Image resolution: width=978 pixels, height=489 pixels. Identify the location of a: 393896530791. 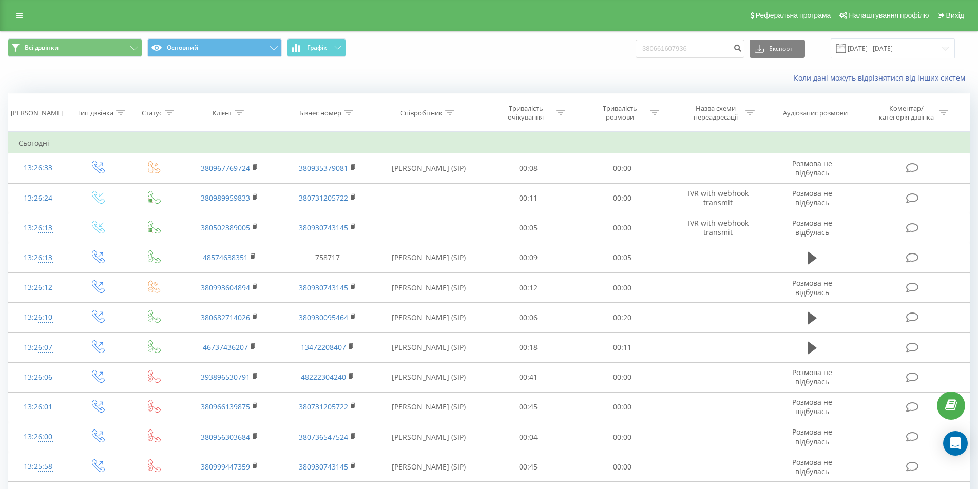
(225, 377).